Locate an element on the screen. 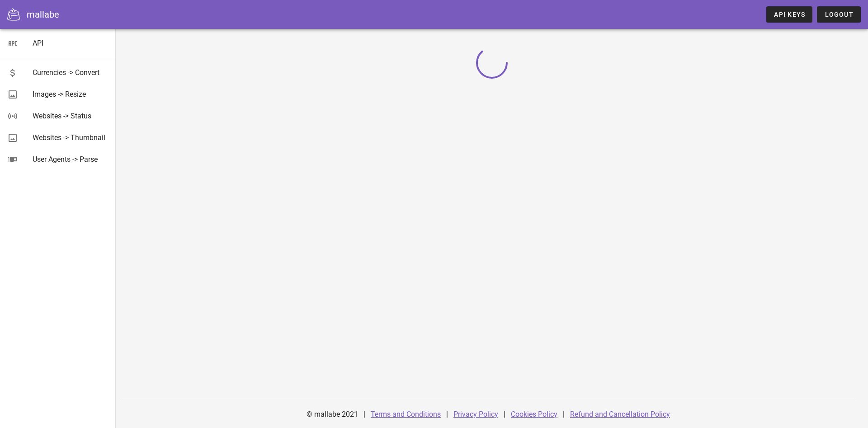  a: Terms and Conditions is located at coordinates (406, 414).